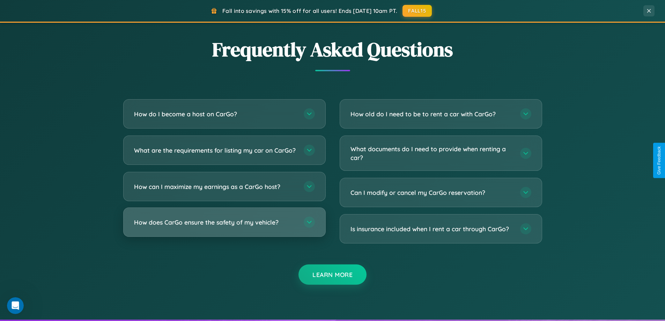 This screenshot has height=321, width=665. I want to click on div: Give Feedback, so click(659, 160).